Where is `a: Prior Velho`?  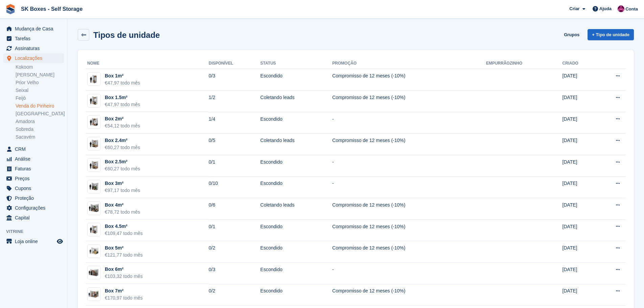
a: Prior Velho is located at coordinates (39, 82).